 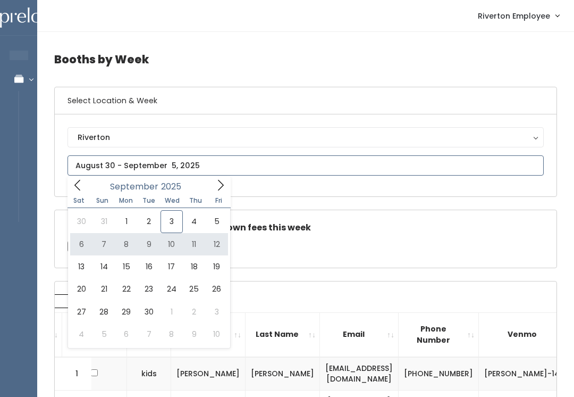 I want to click on span: September 11, 2025, so click(x=194, y=244).